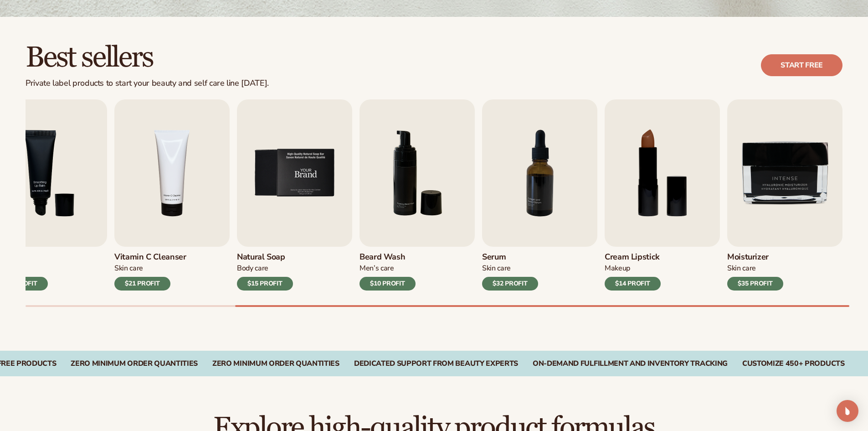 Image resolution: width=868 pixels, height=431 pixels. Describe the element at coordinates (265, 268) in the screenshot. I see `div: Body Care` at that location.